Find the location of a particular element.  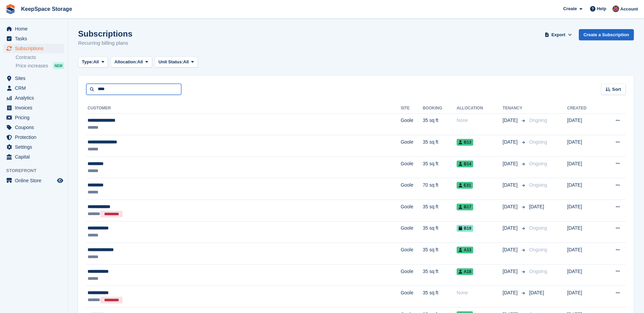

span: Pricing is located at coordinates (35, 118).